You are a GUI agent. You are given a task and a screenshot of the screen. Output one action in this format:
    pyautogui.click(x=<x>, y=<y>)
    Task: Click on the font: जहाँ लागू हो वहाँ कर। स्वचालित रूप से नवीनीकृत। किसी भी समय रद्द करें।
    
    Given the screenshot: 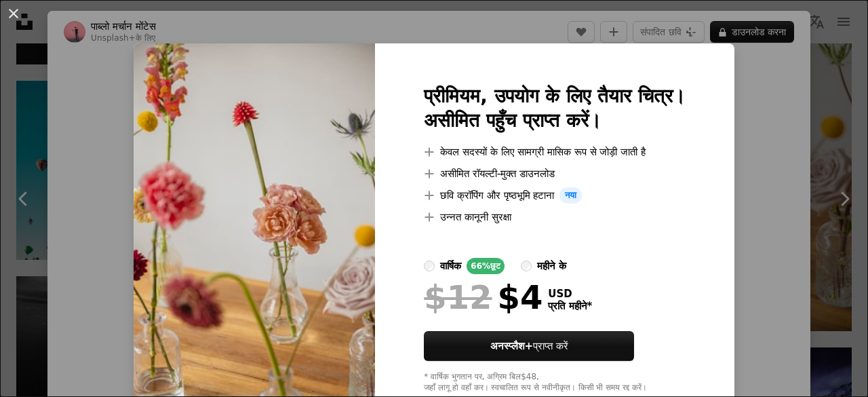 What is the action you would take?
    pyautogui.click(x=535, y=387)
    